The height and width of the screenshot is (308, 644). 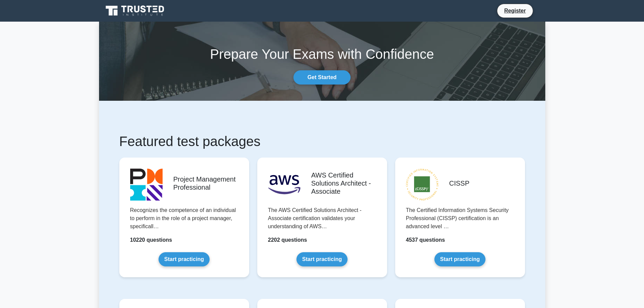 I want to click on a: Register, so click(x=515, y=11).